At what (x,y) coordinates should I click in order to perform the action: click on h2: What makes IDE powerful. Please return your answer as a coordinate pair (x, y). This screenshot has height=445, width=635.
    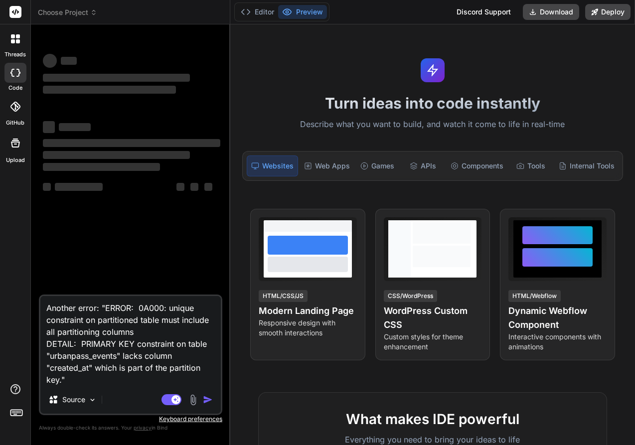
    Looking at the image, I should click on (432, 419).